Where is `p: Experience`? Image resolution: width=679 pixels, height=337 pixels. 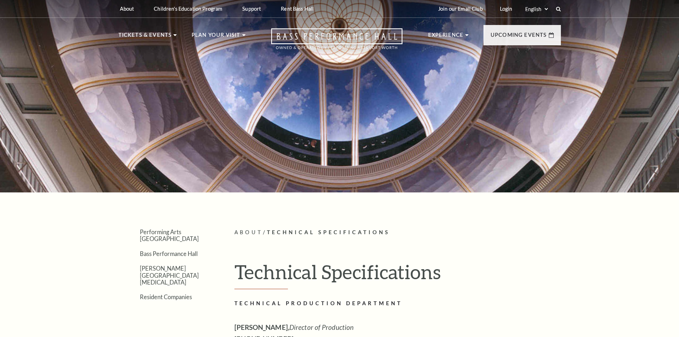 p: Experience is located at coordinates (446, 37).